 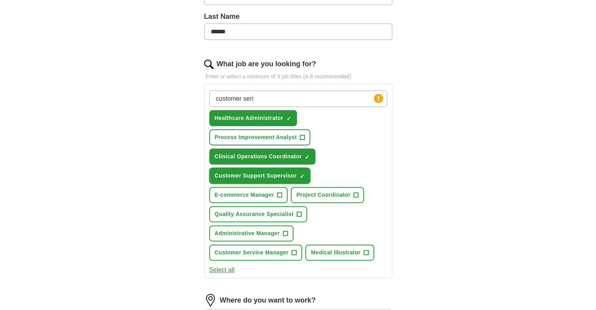 What do you see at coordinates (254, 214) in the screenshot?
I see `span: Quality Assurance Specialist` at bounding box center [254, 214].